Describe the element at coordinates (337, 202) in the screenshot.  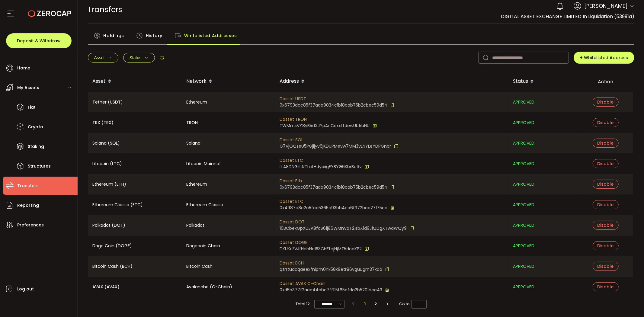
I see `span: Dasset ETC` at that location.